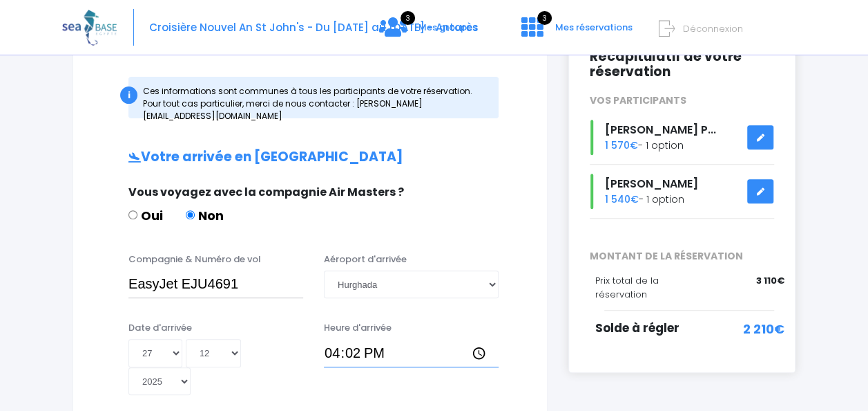  What do you see at coordinates (681, 65) in the screenshot?
I see `h2: Récapitulatif de votre réservation` at bounding box center [681, 65].